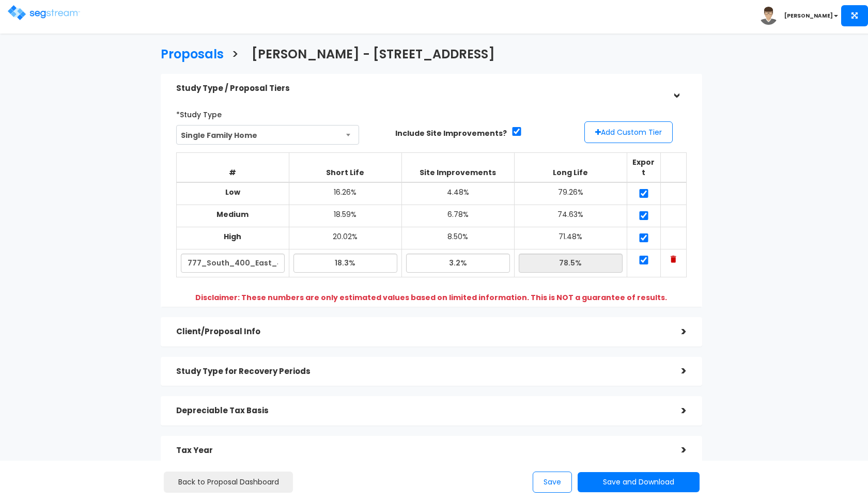  What do you see at coordinates (570, 238) in the screenshot?
I see `td: 71.48%` at bounding box center [570, 238].